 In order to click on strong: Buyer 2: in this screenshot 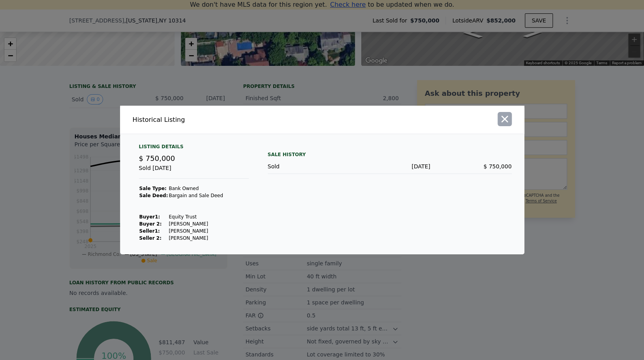, I will do `click(151, 224)`.